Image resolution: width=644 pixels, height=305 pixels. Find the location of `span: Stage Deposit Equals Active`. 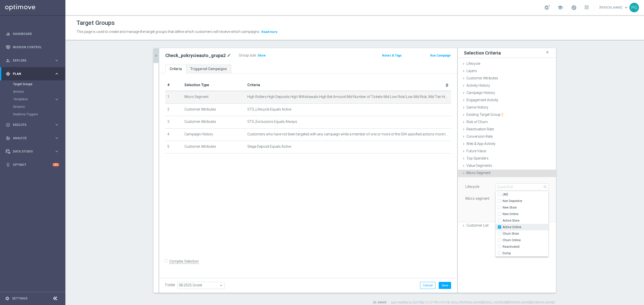

span: Stage Deposit Equals Active is located at coordinates (269, 147).